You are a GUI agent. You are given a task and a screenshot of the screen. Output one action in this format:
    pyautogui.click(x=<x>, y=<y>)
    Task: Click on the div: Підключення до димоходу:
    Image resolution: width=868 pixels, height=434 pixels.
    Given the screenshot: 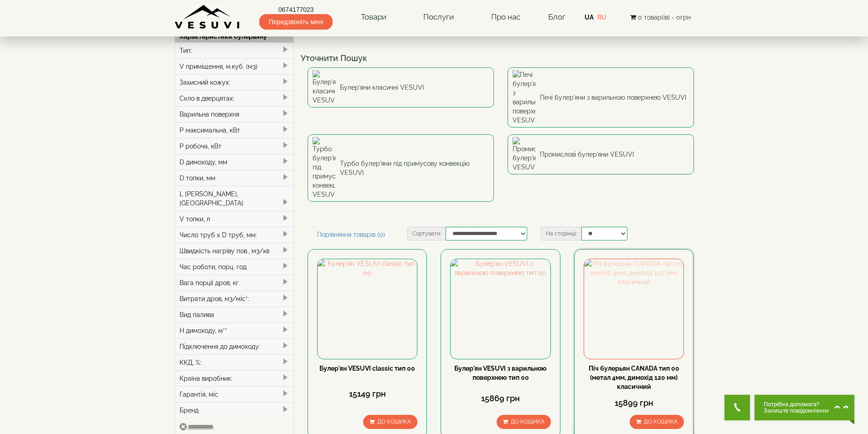 What is the action you would take?
    pyautogui.click(x=234, y=346)
    